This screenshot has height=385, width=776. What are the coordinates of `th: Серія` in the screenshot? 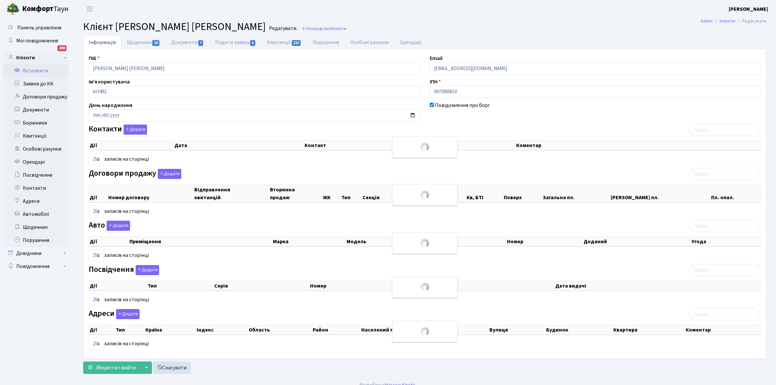 It's located at (261, 286).